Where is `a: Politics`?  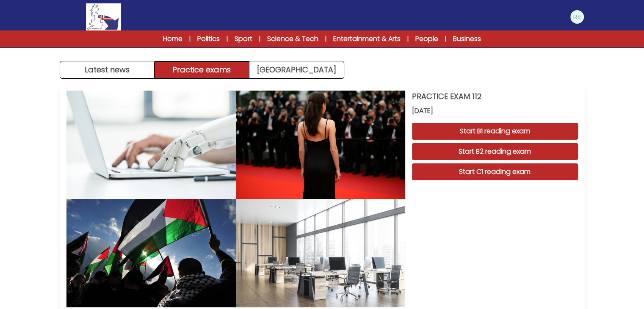
a: Politics is located at coordinates (208, 39).